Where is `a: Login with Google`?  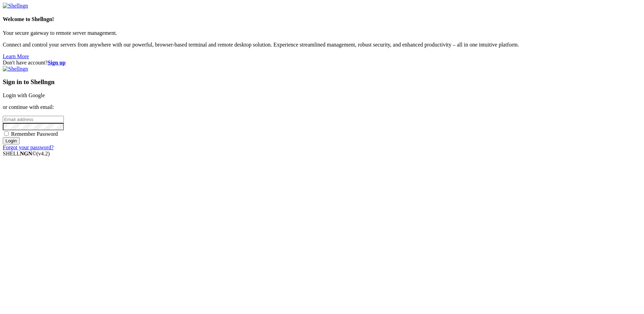 a: Login with Google is located at coordinates (24, 95).